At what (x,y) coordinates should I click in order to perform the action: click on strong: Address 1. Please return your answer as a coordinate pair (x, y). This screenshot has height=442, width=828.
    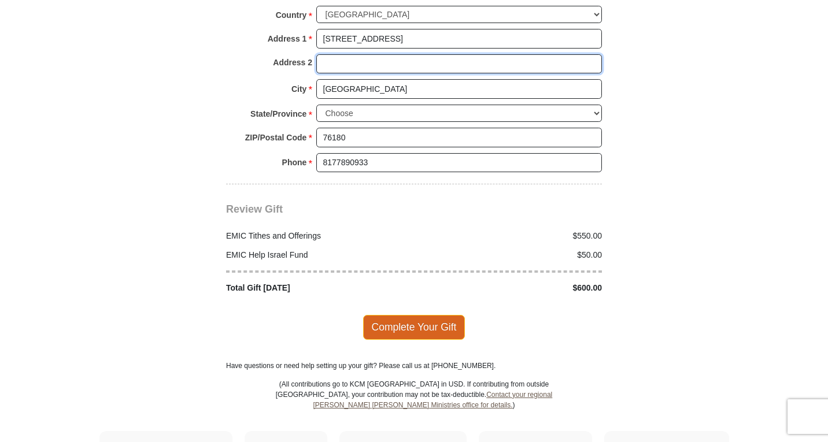
    Looking at the image, I should click on (287, 39).